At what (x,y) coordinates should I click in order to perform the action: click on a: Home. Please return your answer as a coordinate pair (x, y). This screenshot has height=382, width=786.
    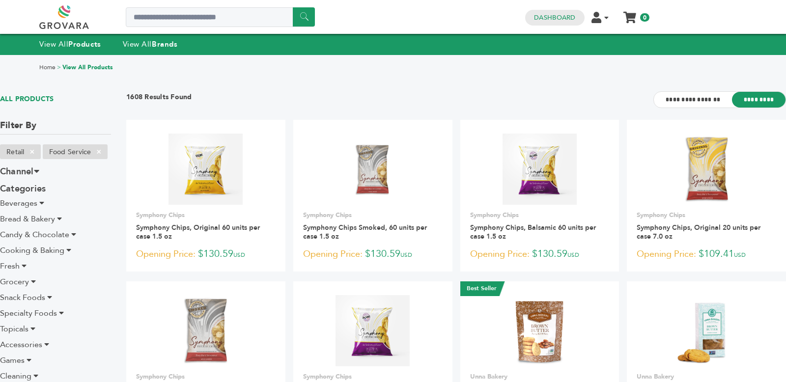
    Looking at the image, I should click on (47, 67).